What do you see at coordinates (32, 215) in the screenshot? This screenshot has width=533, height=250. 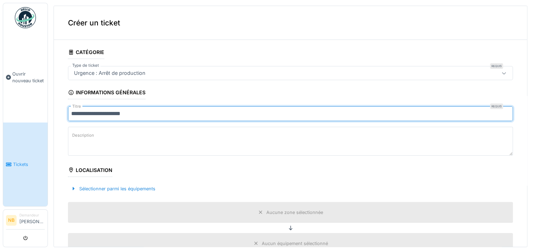 I see `div: Demandeur` at bounding box center [32, 215].